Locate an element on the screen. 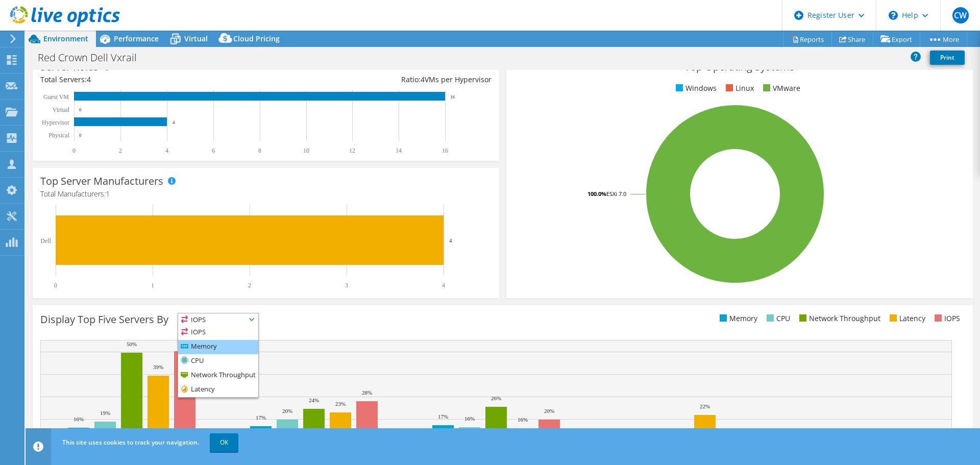 This screenshot has width=980, height=465. div: Total Servers: is located at coordinates (153, 80).